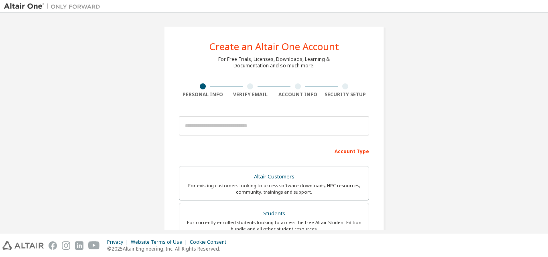 The height and width of the screenshot is (257, 548). I want to click on img: youtube.svg, so click(94, 245).